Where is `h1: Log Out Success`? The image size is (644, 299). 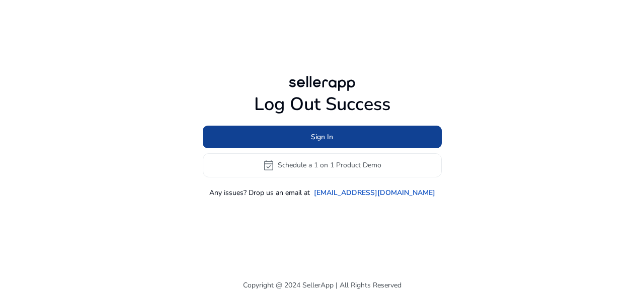 h1: Log Out Success is located at coordinates (322, 104).